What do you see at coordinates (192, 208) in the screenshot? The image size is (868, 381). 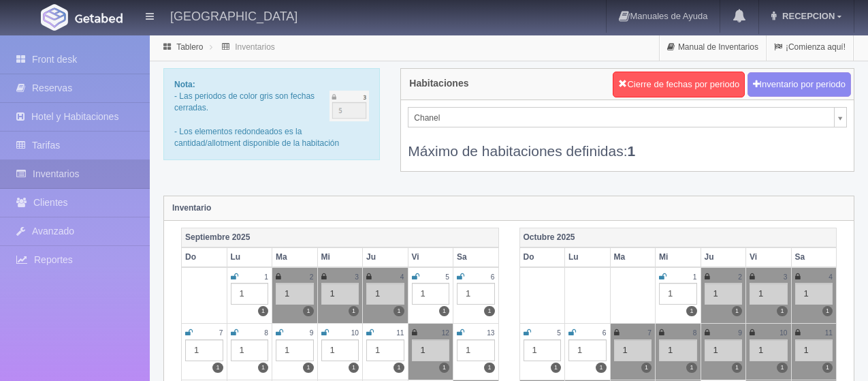 I see `strong: Inventario` at bounding box center [192, 208].